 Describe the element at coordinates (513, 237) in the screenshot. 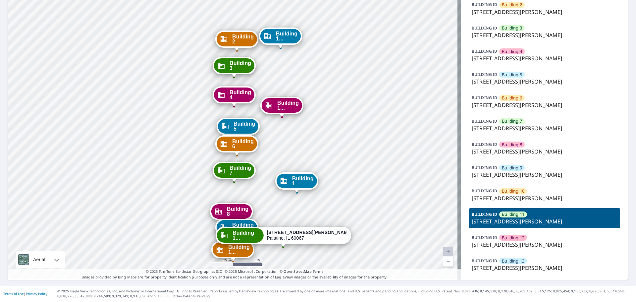

I see `span: Building 12` at that location.